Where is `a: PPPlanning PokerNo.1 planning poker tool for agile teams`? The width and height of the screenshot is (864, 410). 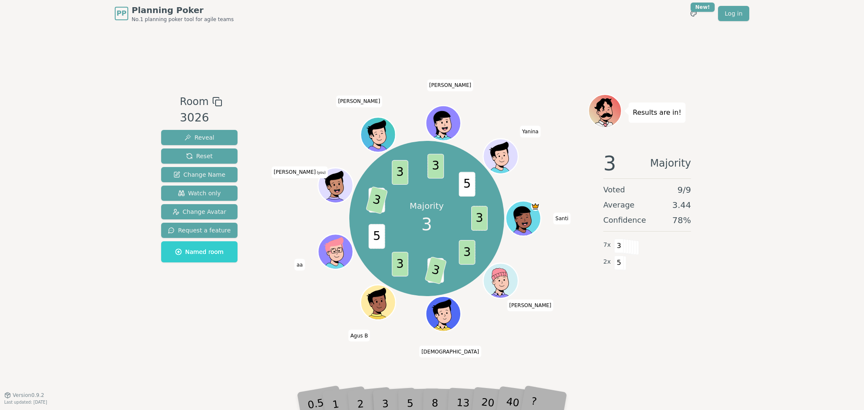
a: PPPlanning PokerNo.1 planning poker tool for agile teams is located at coordinates (174, 13).